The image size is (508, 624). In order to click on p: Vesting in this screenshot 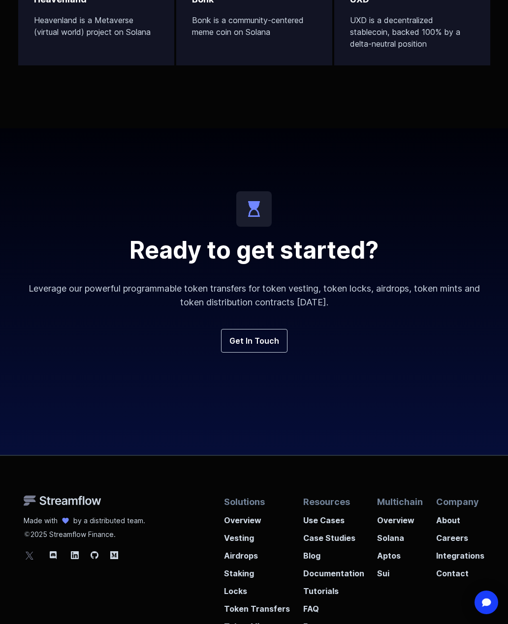, I will do `click(257, 535)`.